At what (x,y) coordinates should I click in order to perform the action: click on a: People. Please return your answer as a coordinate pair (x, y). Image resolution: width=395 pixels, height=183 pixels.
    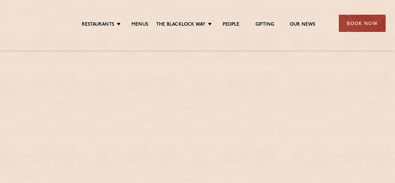
    Looking at the image, I should click on (231, 25).